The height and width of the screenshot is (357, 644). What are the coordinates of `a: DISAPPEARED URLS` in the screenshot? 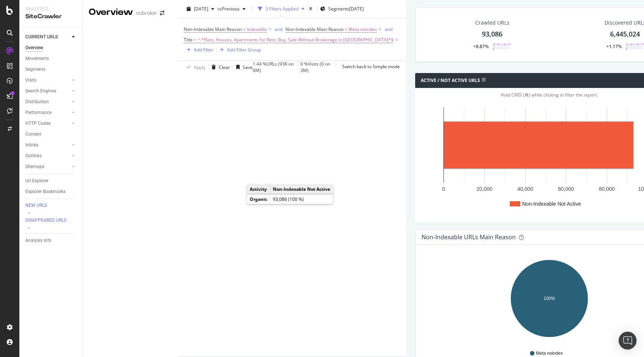 It's located at (51, 221).